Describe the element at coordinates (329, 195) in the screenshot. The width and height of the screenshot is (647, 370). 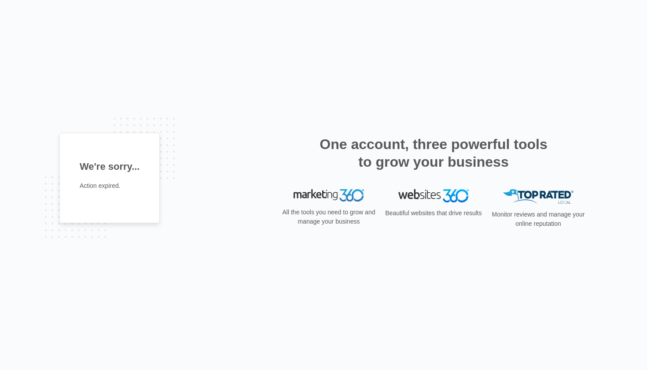
I see `img: Marketing 360` at that location.